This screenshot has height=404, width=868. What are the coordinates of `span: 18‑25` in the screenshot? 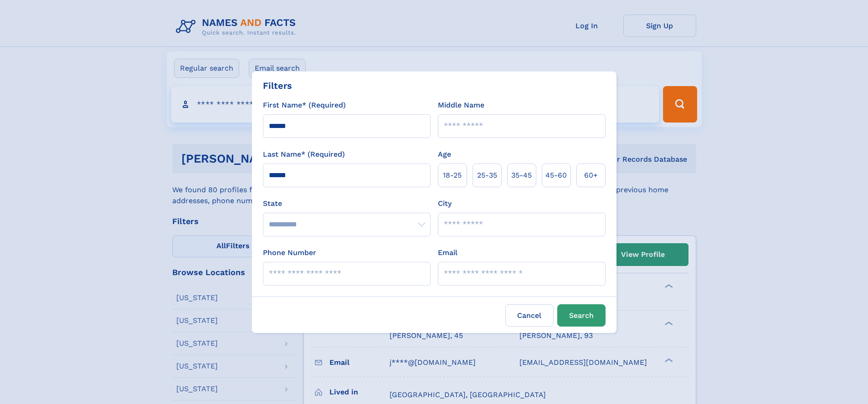 It's located at (452, 175).